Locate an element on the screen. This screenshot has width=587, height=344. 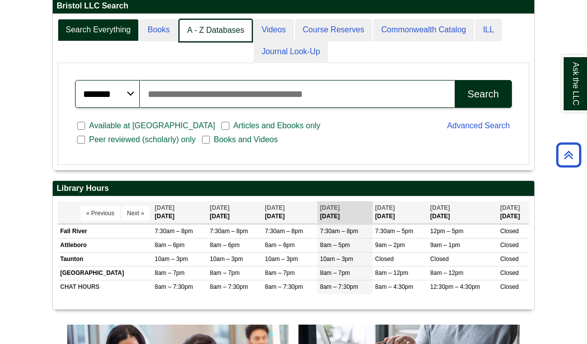
td: CHAT HOURS is located at coordinates (105, 287).